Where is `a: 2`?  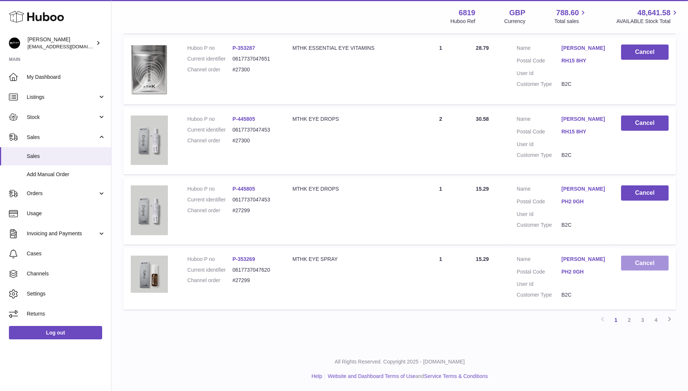 a: 2 is located at coordinates (630, 320).